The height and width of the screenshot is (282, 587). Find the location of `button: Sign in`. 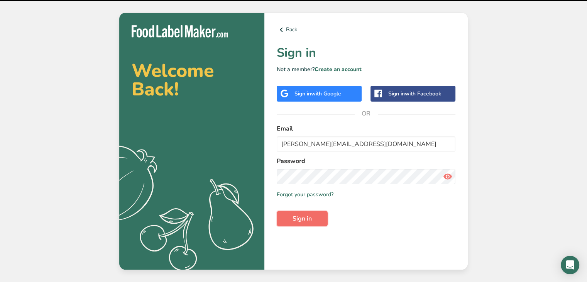

button: Sign in is located at coordinates (302, 218).